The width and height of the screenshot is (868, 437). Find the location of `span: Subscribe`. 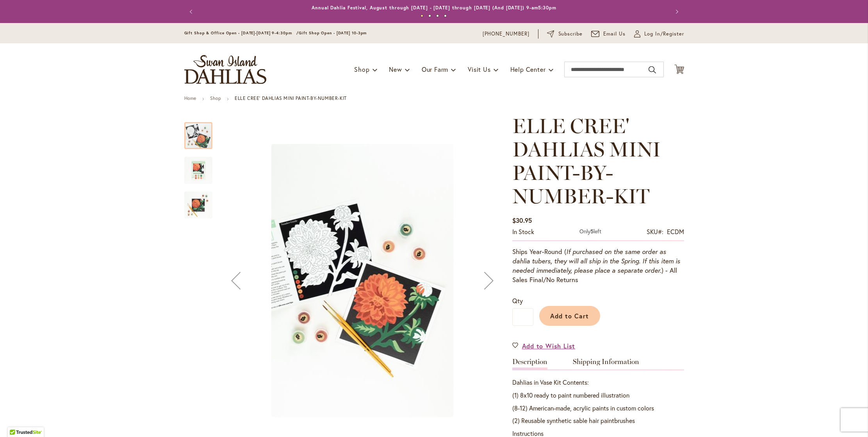

span: Subscribe is located at coordinates (570, 34).